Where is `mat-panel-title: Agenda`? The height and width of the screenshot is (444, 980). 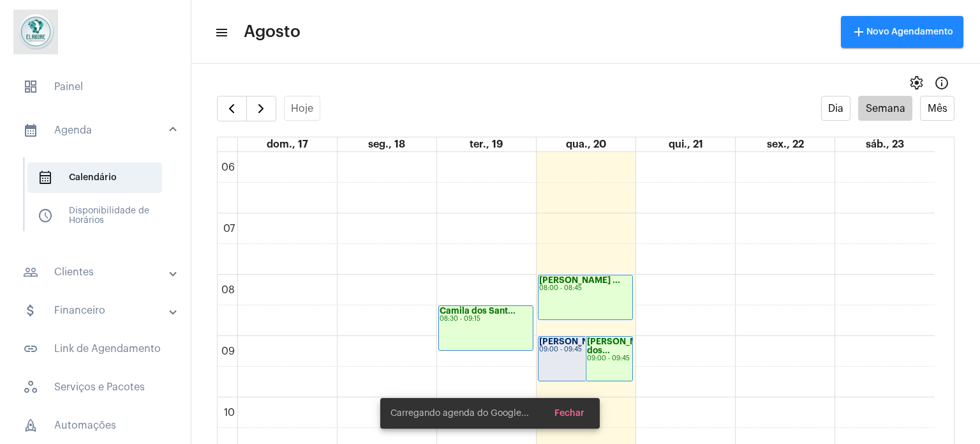
mat-panel-title: Agenda is located at coordinates (96, 130).